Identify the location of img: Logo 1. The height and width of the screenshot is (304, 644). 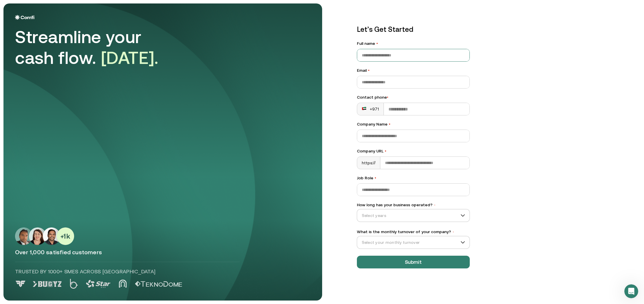
(47, 284).